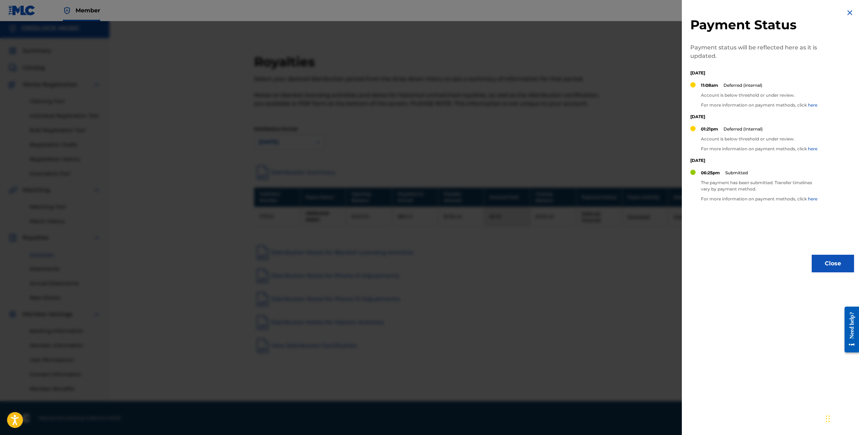  I want to click on h2: Payment Status, so click(755, 25).